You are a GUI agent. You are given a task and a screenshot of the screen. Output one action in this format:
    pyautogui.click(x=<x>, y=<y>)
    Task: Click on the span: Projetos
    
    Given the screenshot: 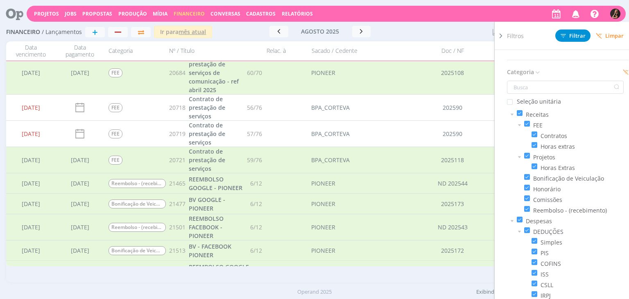 What is the action you would take?
    pyautogui.click(x=544, y=157)
    